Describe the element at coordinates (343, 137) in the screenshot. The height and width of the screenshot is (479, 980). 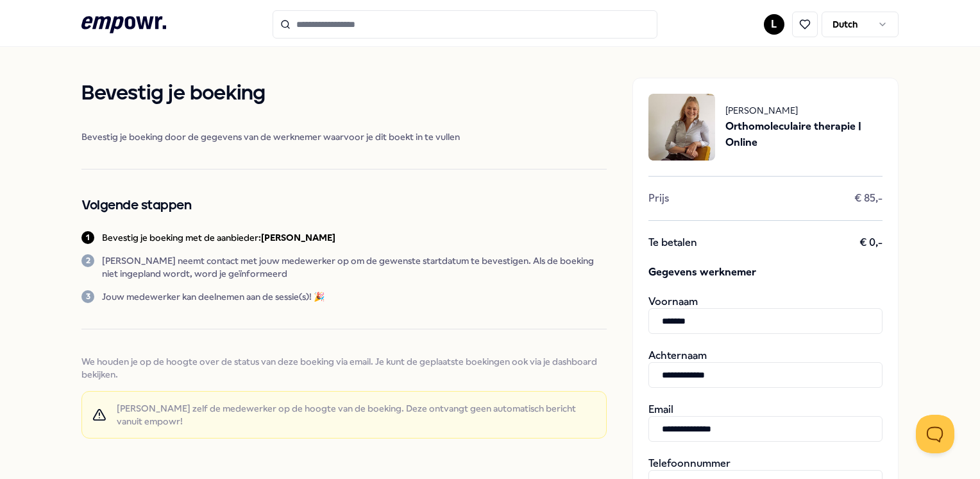
I see `span: Bevestig je boeking door de gegevens van de werknemer waarvoor je dit boekt in te vullen` at that location.